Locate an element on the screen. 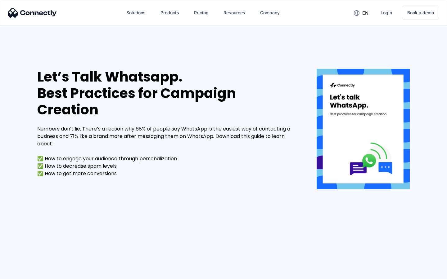  div: Company is located at coordinates (270, 13).